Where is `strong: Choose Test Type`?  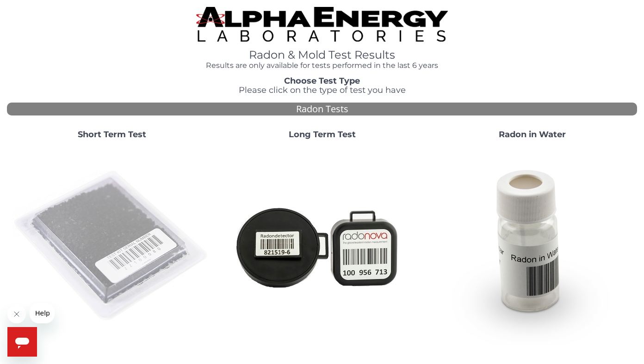
strong: Choose Test Type is located at coordinates (322, 81).